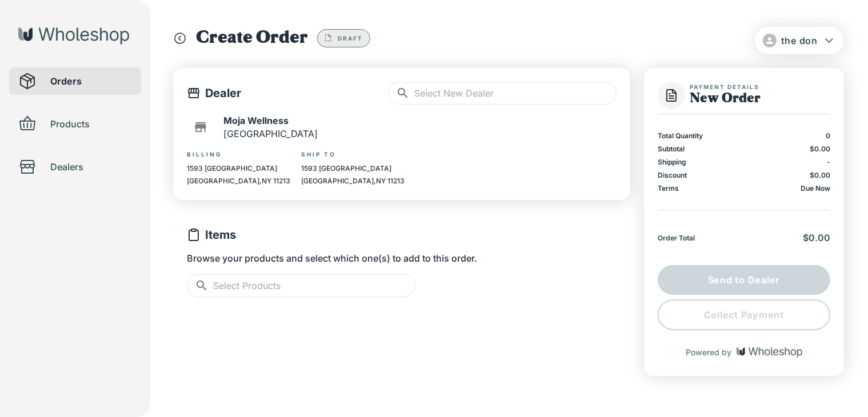 Image resolution: width=868 pixels, height=417 pixels. I want to click on h1: Create Order, so click(252, 38).